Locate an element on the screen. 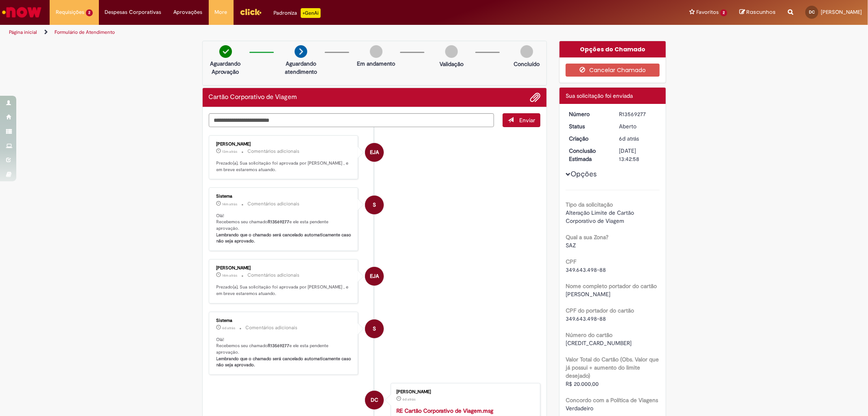 The width and height of the screenshot is (868, 416). b: Tipo da solicitação is located at coordinates (589, 204).